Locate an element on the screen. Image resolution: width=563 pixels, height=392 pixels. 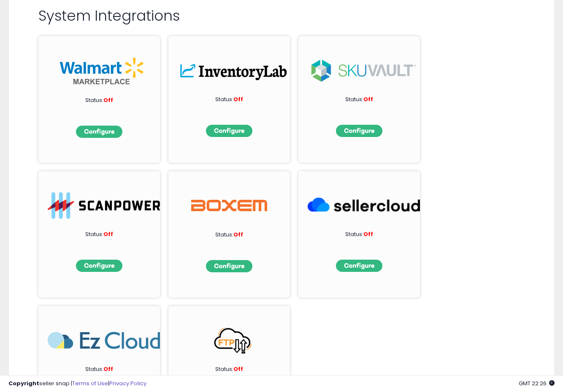
img: FTP_266x63.png is located at coordinates (234, 341).